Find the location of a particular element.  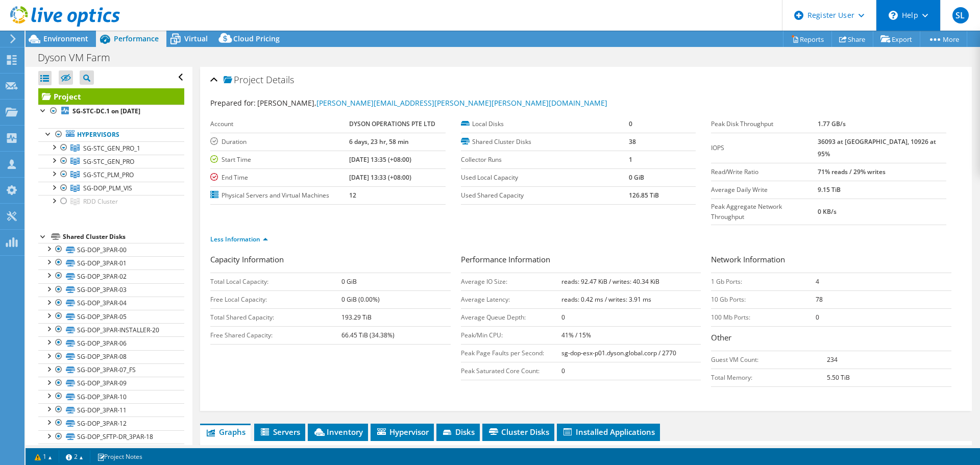

a: SG-DOP_3PAR-01 is located at coordinates (111, 263).